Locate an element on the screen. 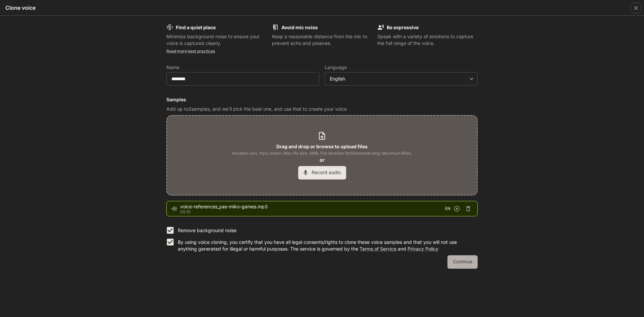 The width and height of the screenshot is (644, 317). a: Privacy Policy is located at coordinates (423, 249).